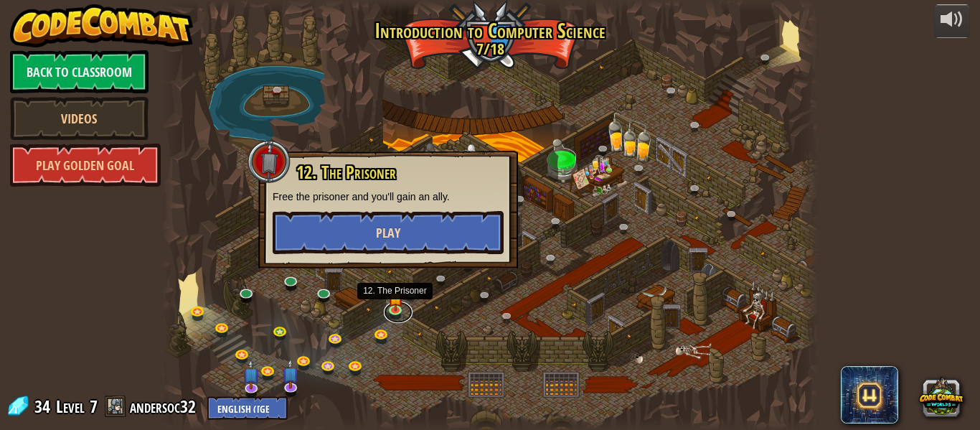  I want to click on img: level-banner-started.png, so click(395, 298).